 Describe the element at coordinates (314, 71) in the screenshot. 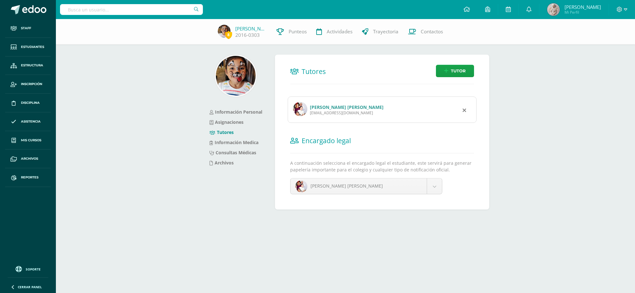

I see `span: Tutores` at that location.